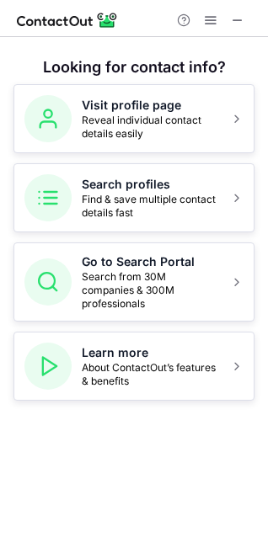 This screenshot has width=268, height=537. What do you see at coordinates (151, 262) in the screenshot?
I see `h5: Go to Search Portal` at bounding box center [151, 262].